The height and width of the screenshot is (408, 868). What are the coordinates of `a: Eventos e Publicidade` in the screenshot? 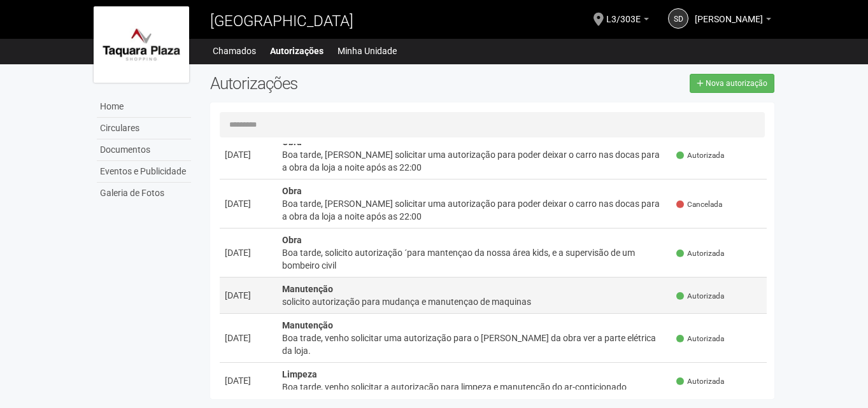 It's located at (144, 172).